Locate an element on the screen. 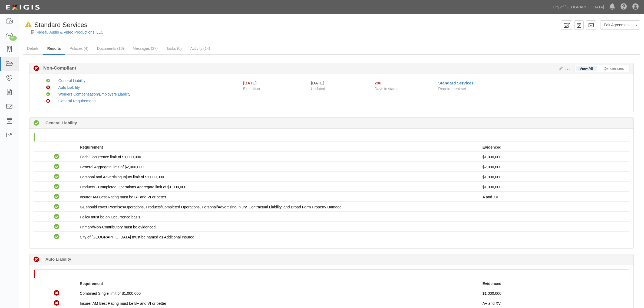 This screenshot has height=308, width=644. span: Updated is located at coordinates (318, 89).